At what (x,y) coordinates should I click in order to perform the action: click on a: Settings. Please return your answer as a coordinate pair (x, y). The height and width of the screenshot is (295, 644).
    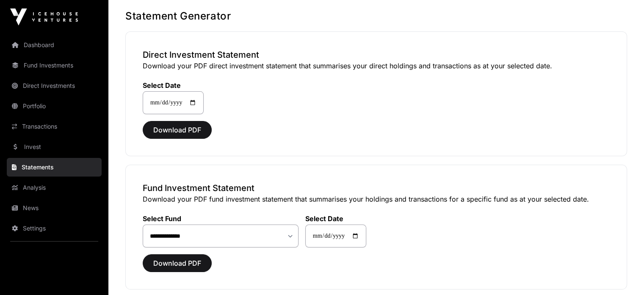
    Looking at the image, I should click on (54, 228).